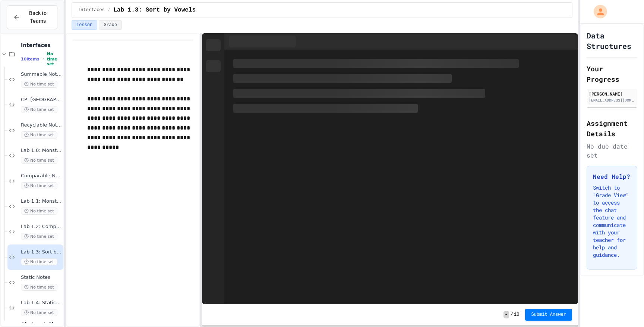 The width and height of the screenshot is (644, 327). What do you see at coordinates (549, 314) in the screenshot?
I see `span: Submit Answer` at bounding box center [549, 314].